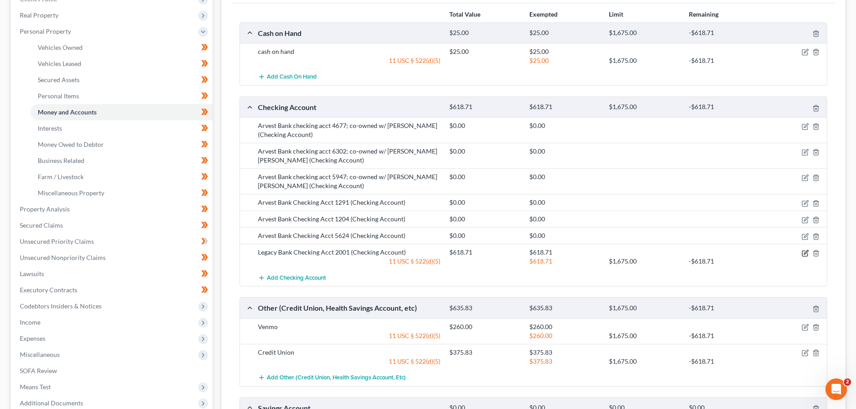 This screenshot has width=856, height=409. I want to click on strong: Exempted, so click(543, 14).